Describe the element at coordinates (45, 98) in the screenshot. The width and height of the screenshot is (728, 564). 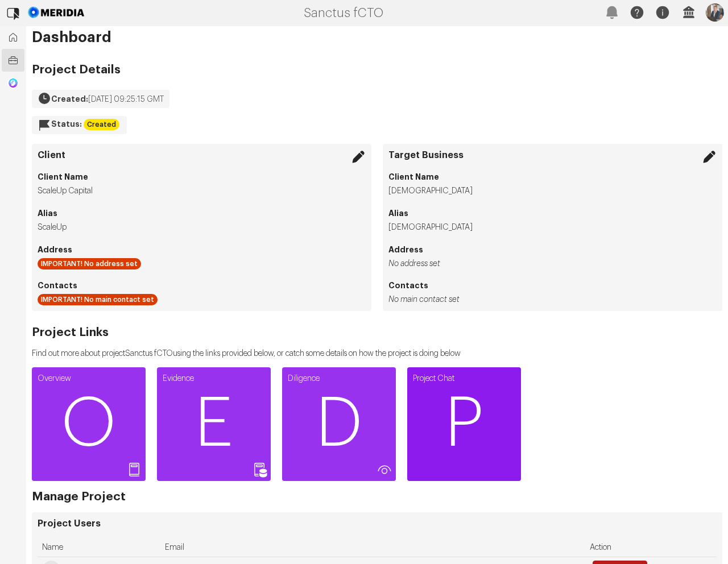
I see `svg: Created On` at that location.